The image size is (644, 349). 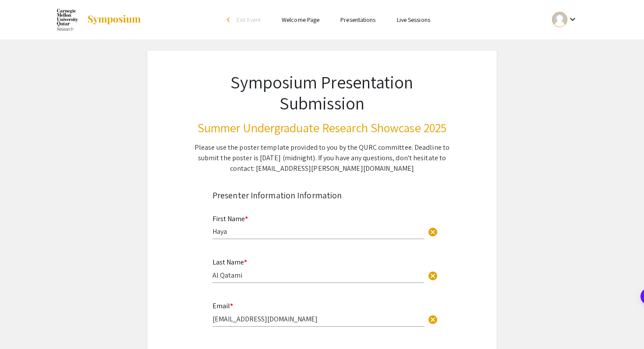 What do you see at coordinates (573, 19) in the screenshot?
I see `mat-icon: Expand account dropdown` at bounding box center [573, 19].